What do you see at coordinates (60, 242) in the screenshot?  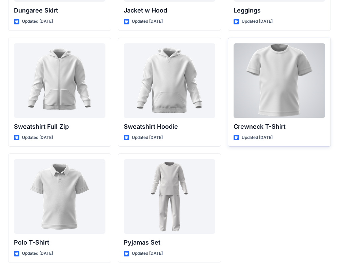 I see `p: Polo T-Shirt` at bounding box center [60, 242].